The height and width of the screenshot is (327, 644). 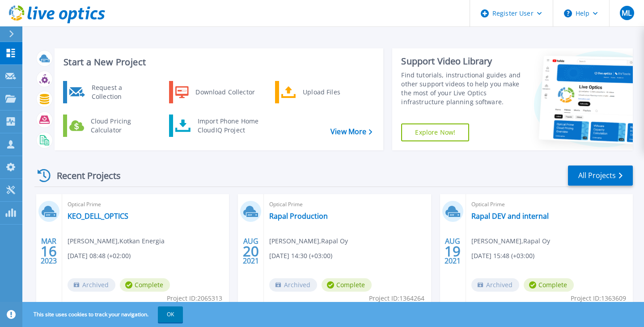 What do you see at coordinates (510, 216) in the screenshot?
I see `a: Rapal DEV and internal` at bounding box center [510, 216].